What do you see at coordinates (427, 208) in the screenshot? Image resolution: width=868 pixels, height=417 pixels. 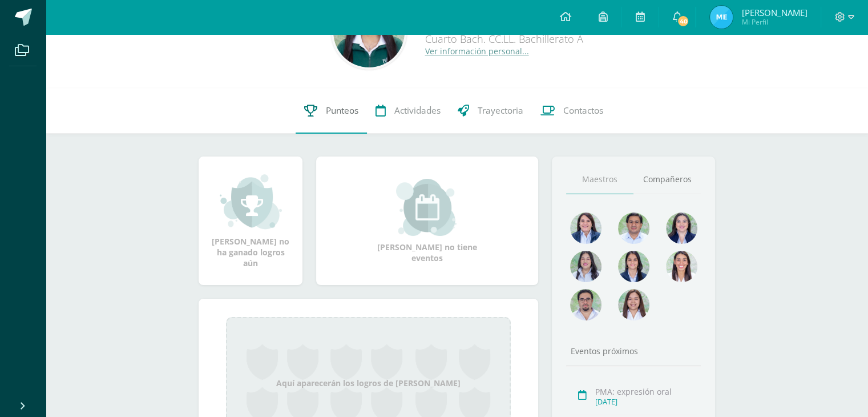 I see `img: event_small.png` at bounding box center [427, 208].